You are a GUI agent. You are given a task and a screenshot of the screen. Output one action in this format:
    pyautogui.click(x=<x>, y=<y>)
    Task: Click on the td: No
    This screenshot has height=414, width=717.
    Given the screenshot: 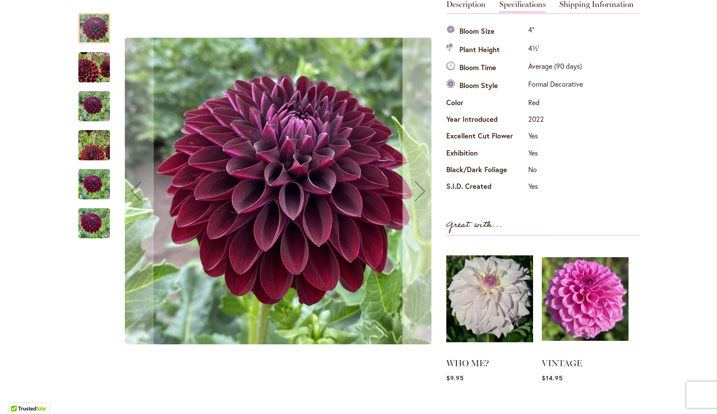 What is the action you would take?
    pyautogui.click(x=555, y=171)
    